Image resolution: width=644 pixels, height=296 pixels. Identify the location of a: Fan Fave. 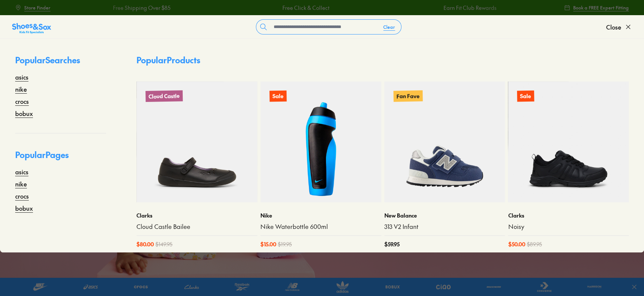
(444, 142).